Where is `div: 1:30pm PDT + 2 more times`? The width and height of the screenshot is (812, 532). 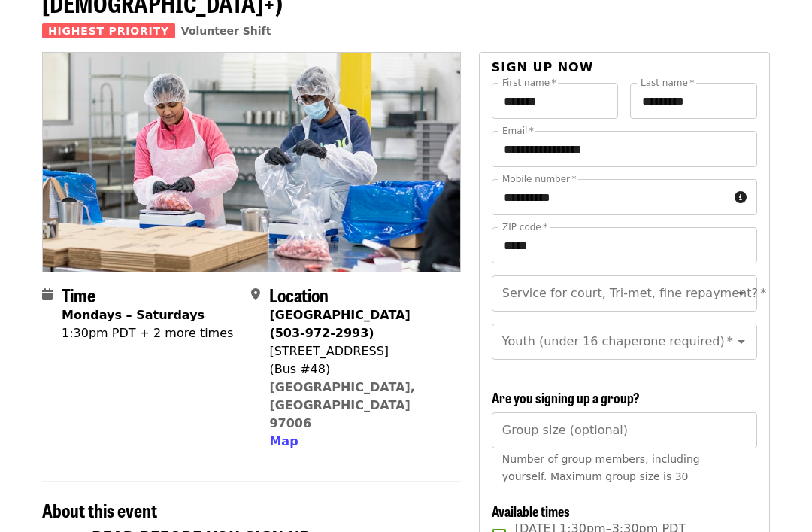
div: 1:30pm PDT + 2 more times is located at coordinates (147, 333).